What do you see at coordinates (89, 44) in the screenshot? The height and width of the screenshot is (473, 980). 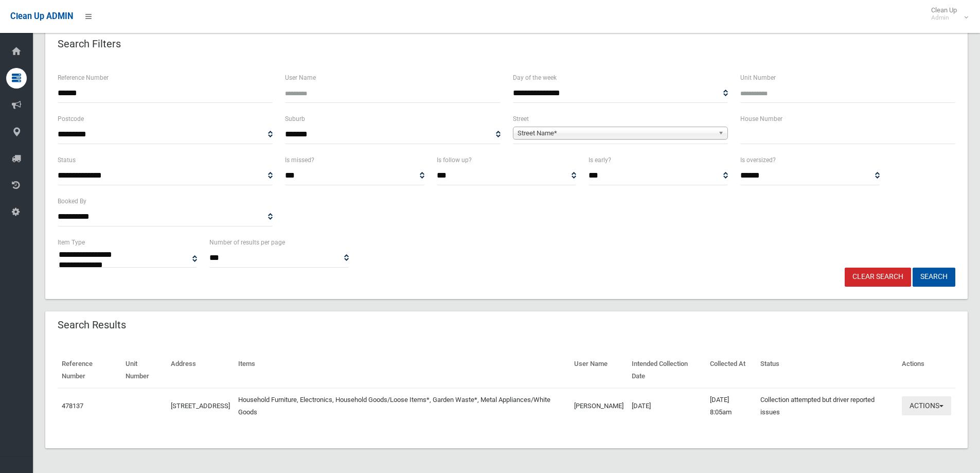 I see `header: Search Filters` at bounding box center [89, 44].